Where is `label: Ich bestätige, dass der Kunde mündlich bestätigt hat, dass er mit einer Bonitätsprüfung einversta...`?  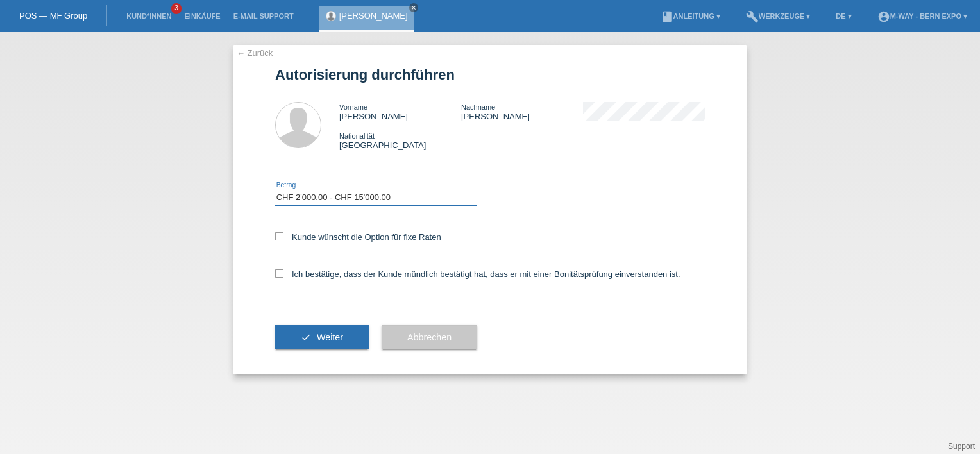 label: Ich bestätige, dass der Kunde mündlich bestätigt hat, dass er mit einer Bonitätsprüfung einversta... is located at coordinates (477, 274).